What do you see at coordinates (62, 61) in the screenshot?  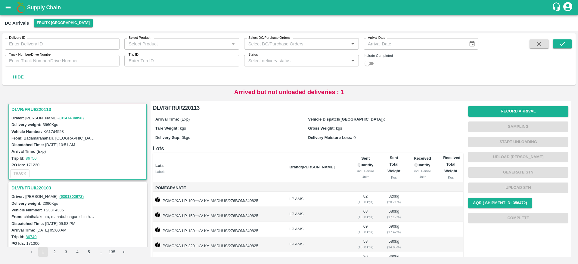 I see `input: Enter Truck Number/Drive Number` at bounding box center [62, 61].